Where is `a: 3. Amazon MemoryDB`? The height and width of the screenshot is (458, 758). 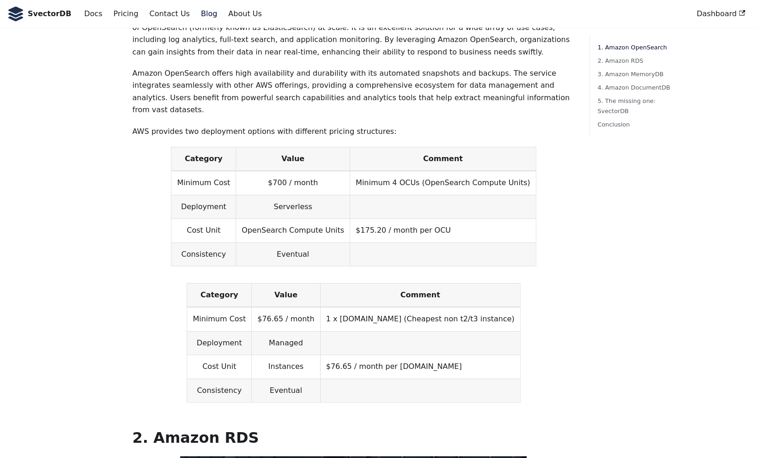
a: 3. Amazon MemoryDB is located at coordinates (634, 74).